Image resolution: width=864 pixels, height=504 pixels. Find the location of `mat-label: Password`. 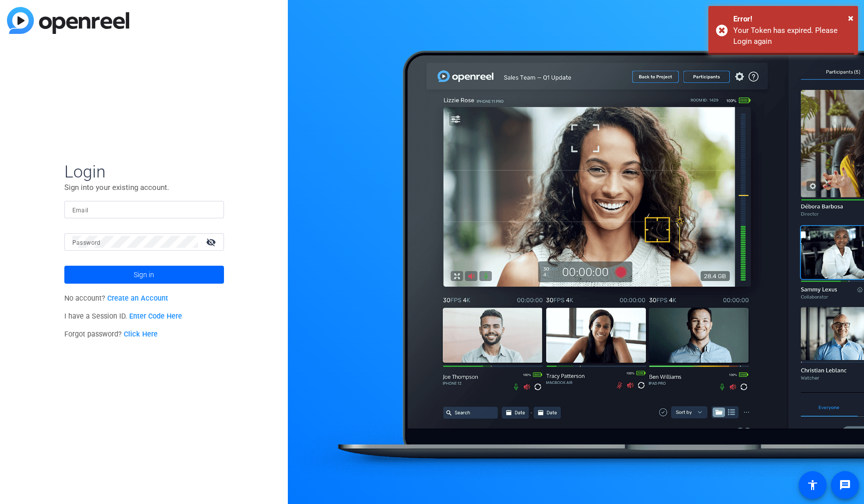

mat-label: Password is located at coordinates (86, 243).